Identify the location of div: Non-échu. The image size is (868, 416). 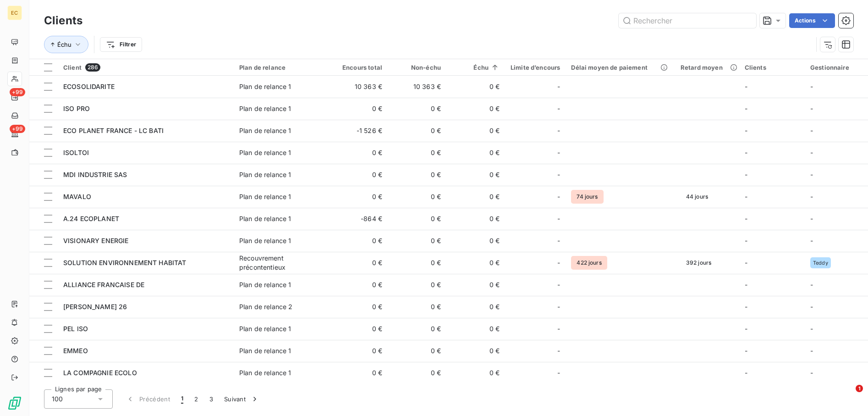
(417, 68).